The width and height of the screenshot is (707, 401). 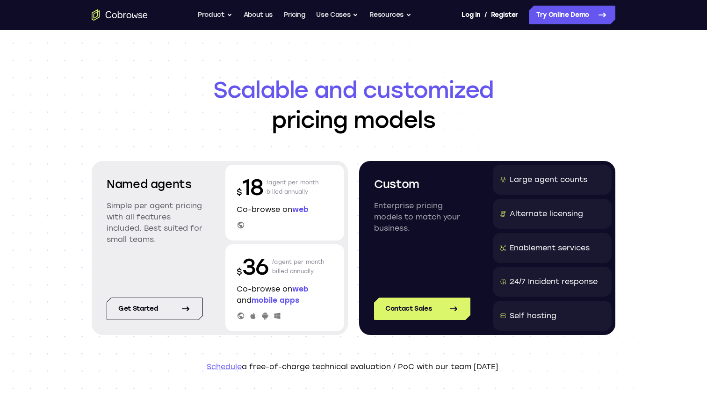 I want to click on a: Schedule, so click(x=224, y=366).